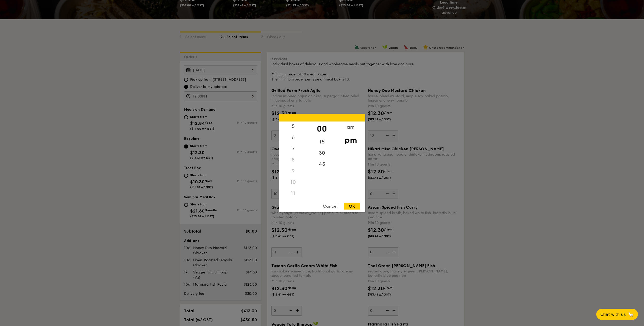  What do you see at coordinates (322, 129) in the screenshot?
I see `div: 00` at bounding box center [322, 129].